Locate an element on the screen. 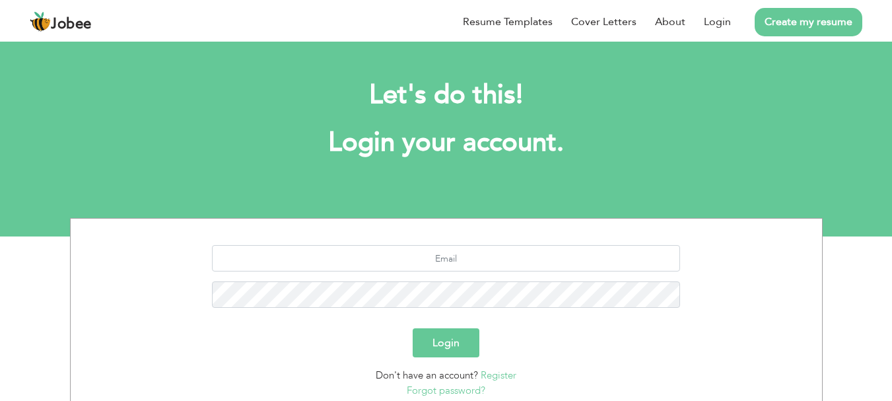  h1: Login your account. is located at coordinates (446, 143).